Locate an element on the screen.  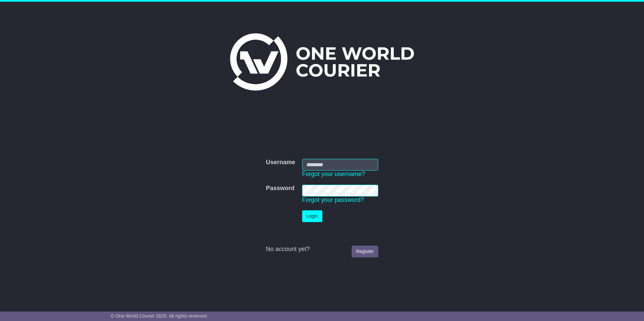
a: Register is located at coordinates (365, 251).